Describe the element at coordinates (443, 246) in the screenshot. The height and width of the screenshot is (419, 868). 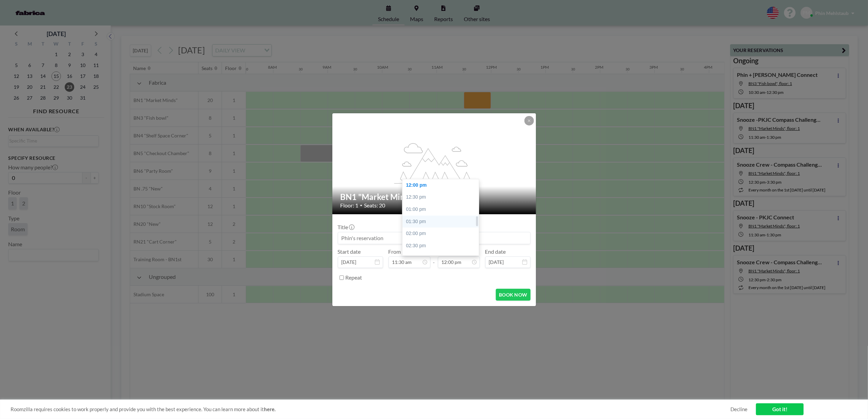
I see `div: 02:30 pm` at that location.